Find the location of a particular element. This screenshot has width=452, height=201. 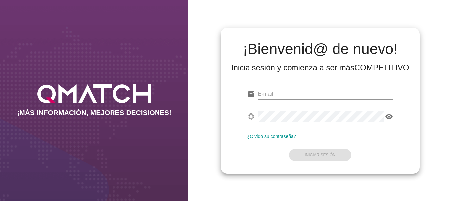

i: email is located at coordinates (251, 94).